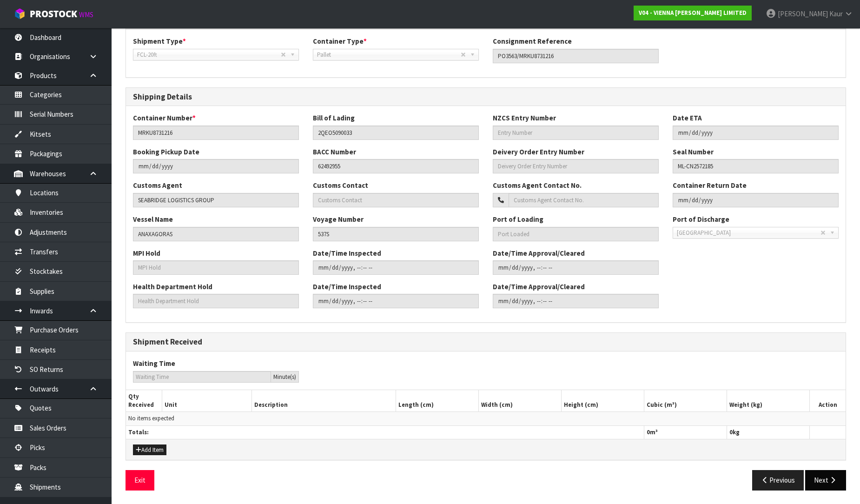  What do you see at coordinates (216, 234) in the screenshot?
I see `input: Vessel Name` at bounding box center [216, 234].